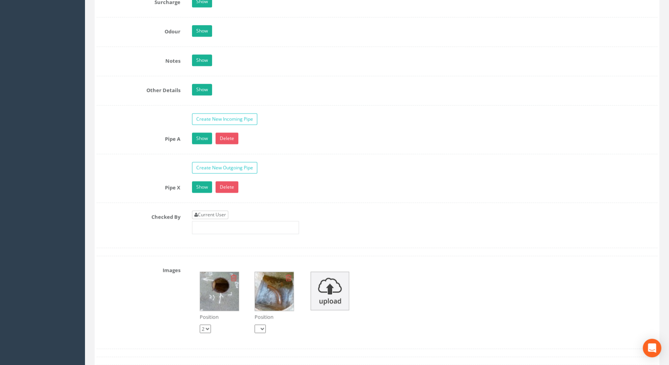 This screenshot has height=365, width=669. I want to click on img: 6b3896f6-0cf6-64b7-a863-cf69d4962611_b92ed43a-be7d-da43-bb3e-9f1021e8d57e_thumb.jpg, so click(274, 291).